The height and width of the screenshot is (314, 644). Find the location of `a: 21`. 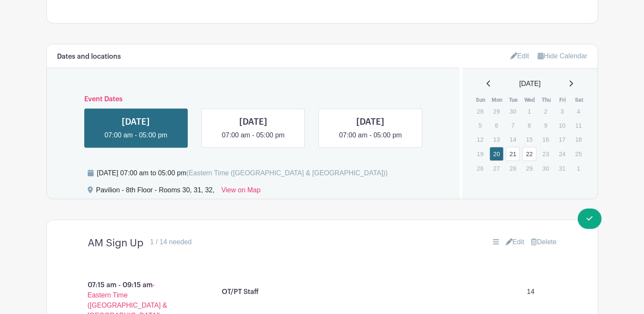

a: 21 is located at coordinates (513, 154).